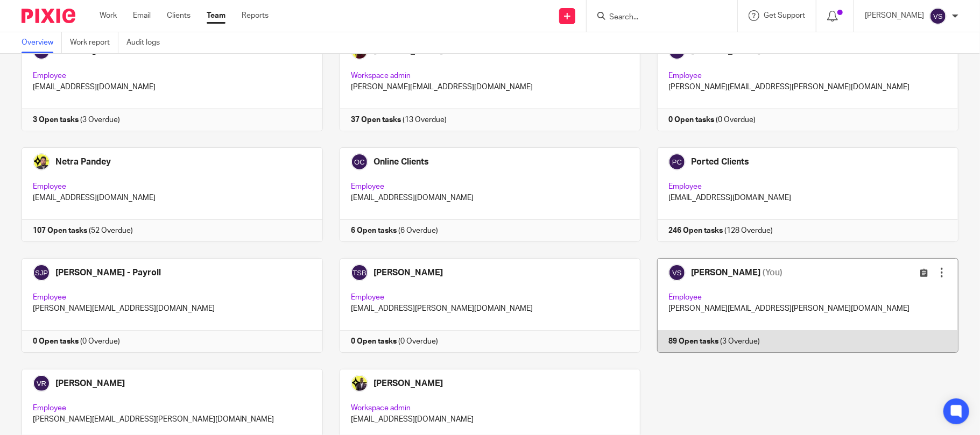 Image resolution: width=980 pixels, height=435 pixels. What do you see at coordinates (938, 16) in the screenshot?
I see `img: svg%3E` at bounding box center [938, 16].